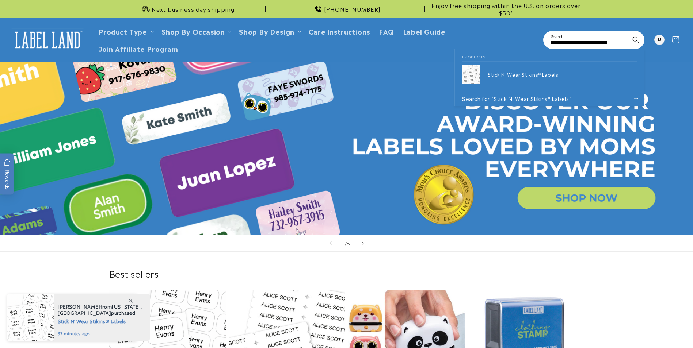 The width and height of the screenshot is (693, 348). Describe the element at coordinates (123, 31) in the screenshot. I see `a: Product Type` at that location.